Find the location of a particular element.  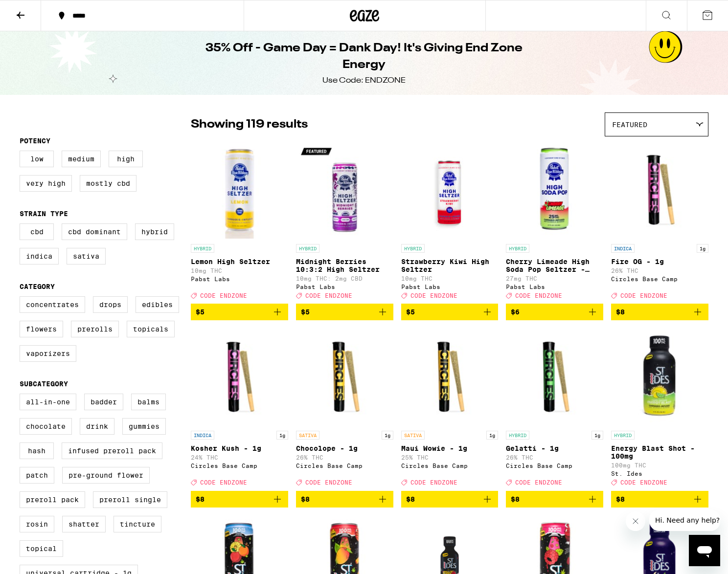

a: Open page for Lemon High Seltzer from Pabst Labs is located at coordinates (239, 222).